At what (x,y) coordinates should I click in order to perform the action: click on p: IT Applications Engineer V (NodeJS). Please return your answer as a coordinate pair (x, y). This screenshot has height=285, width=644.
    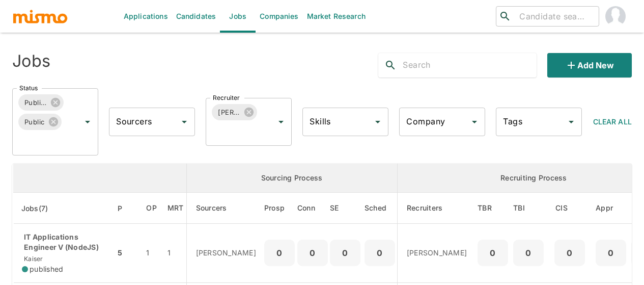
    Looking at the image, I should click on (64, 242).